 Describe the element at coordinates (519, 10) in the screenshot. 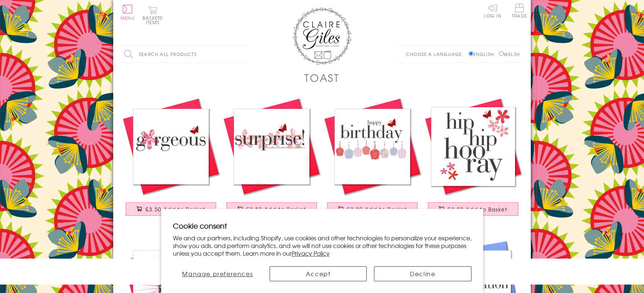

I see `span: Trade` at that location.